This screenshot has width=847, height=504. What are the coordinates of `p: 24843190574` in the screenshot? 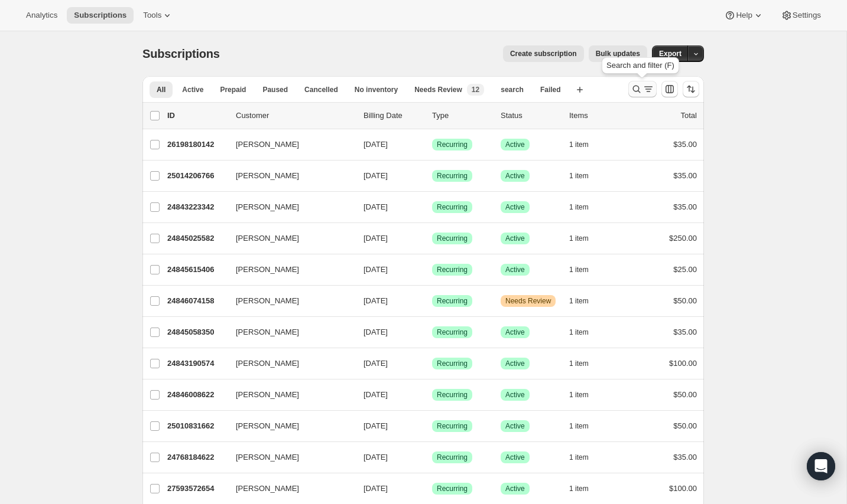 It's located at (197, 364).